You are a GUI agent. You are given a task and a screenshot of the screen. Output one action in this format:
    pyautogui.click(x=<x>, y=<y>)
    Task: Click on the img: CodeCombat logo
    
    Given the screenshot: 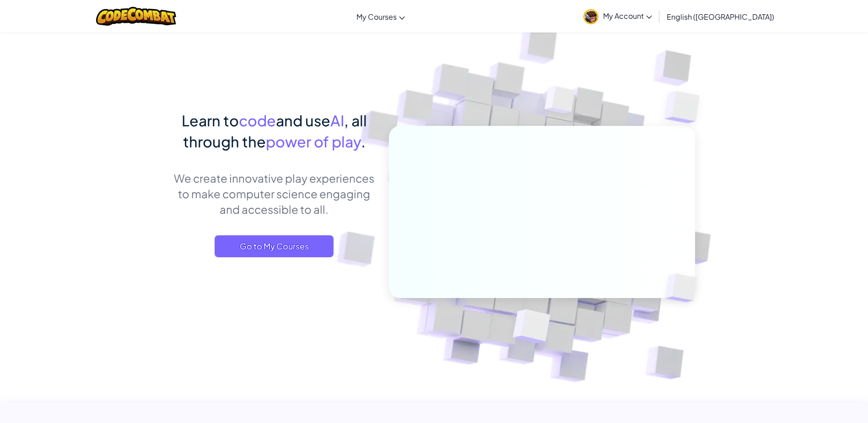 What is the action you would take?
    pyautogui.click(x=136, y=16)
    